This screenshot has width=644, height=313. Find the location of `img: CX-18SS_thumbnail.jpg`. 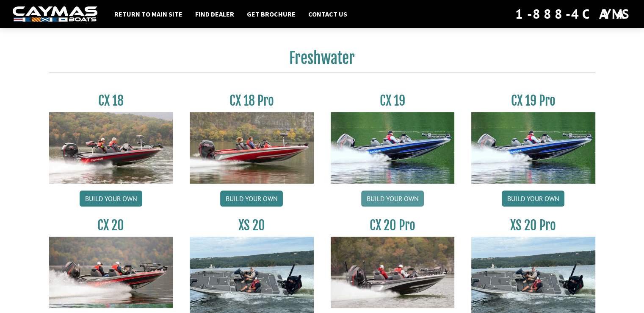

img: CX-18SS_thumbnail.jpg is located at coordinates (251, 147).